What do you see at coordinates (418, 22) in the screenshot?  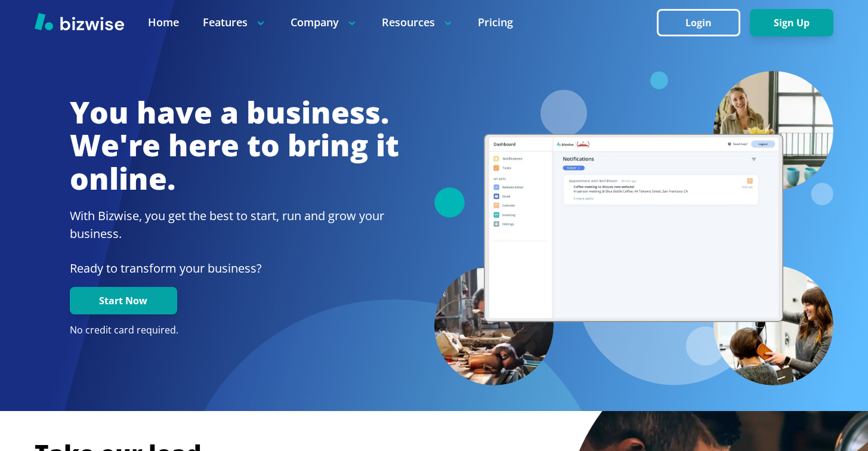 I see `p: Resources` at bounding box center [418, 22].